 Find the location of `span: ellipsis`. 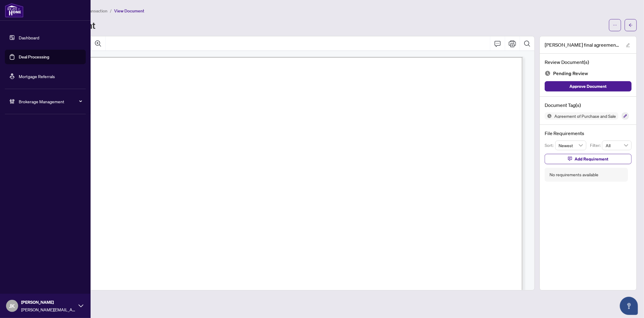

span: ellipsis is located at coordinates (615, 25).